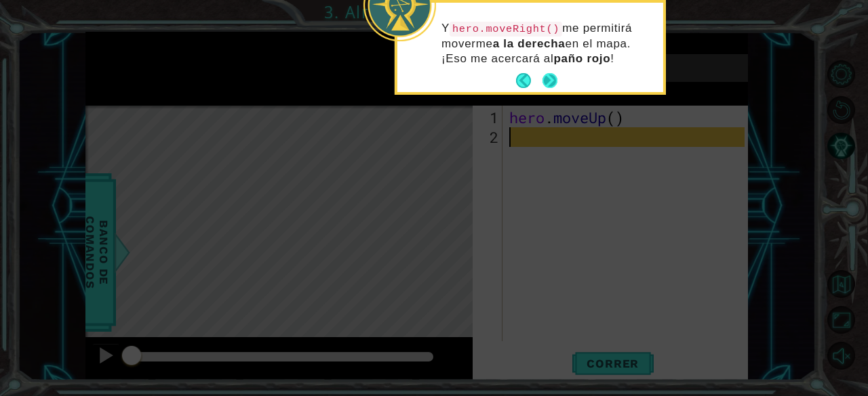 The width and height of the screenshot is (868, 396). Describe the element at coordinates (583, 58) in the screenshot. I see `strong: paño rojo` at that location.